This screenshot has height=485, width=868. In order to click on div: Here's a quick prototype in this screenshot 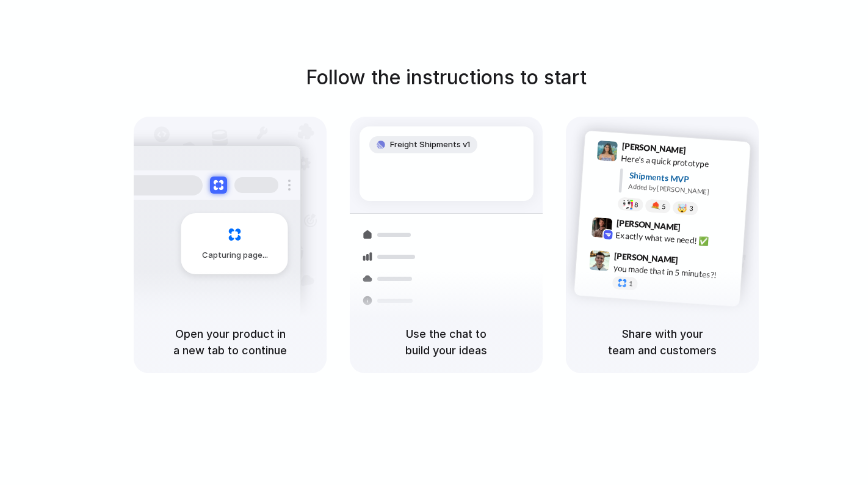, I will do `click(682, 162)`.